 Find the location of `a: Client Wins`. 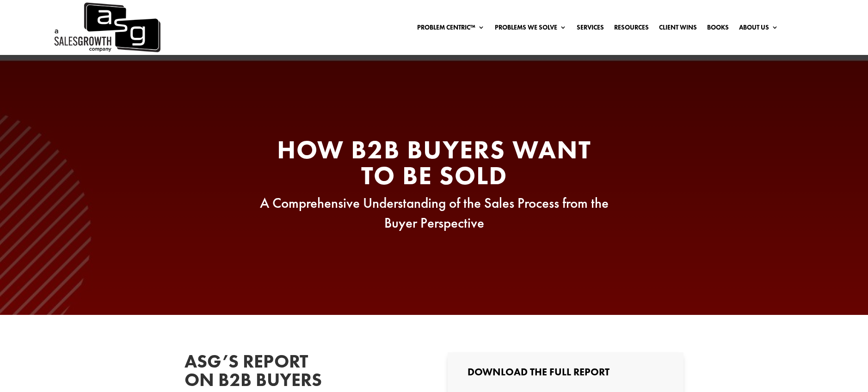

a: Client Wins is located at coordinates (678, 29).